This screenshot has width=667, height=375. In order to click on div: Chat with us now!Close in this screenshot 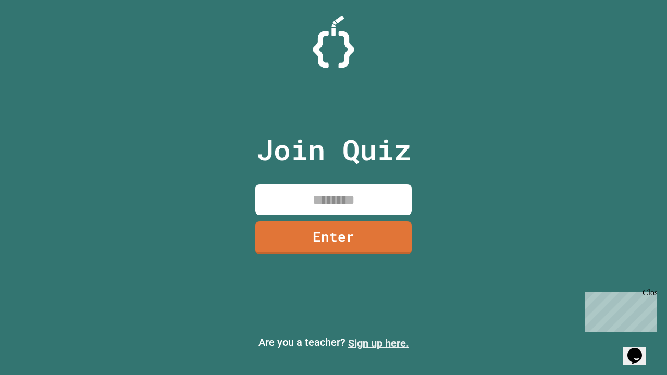, I will do `click(38, 35)`.